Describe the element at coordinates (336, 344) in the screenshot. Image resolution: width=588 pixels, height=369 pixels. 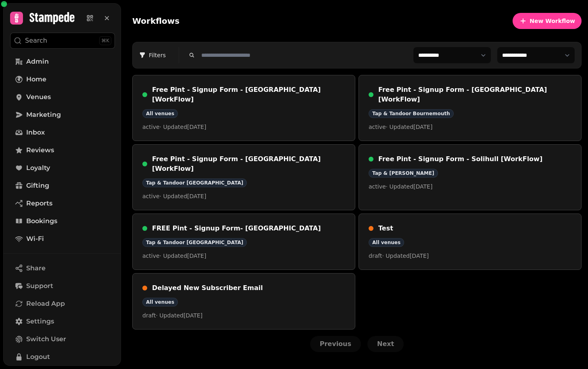
I see `button: Previous` at that location.